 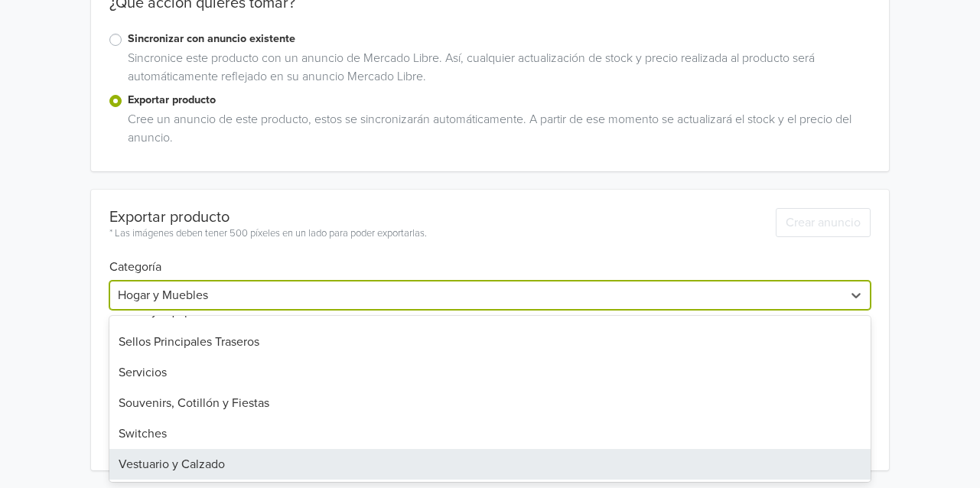 I want to click on div: Exportar producto, so click(x=267, y=217).